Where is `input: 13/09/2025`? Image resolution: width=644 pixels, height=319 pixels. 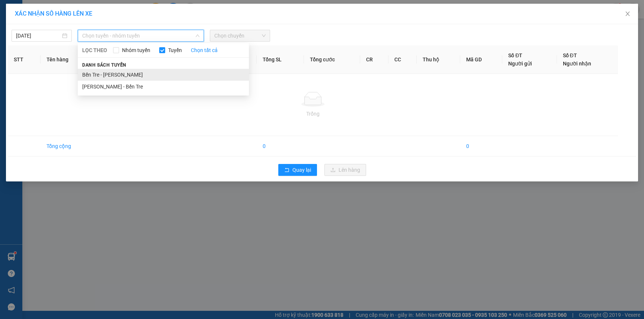
input: 13/09/2025 is located at coordinates (38, 36).